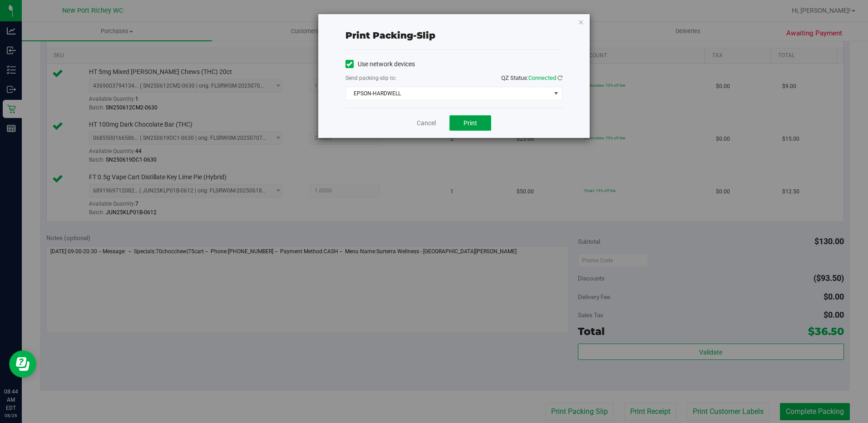  What do you see at coordinates (542, 78) in the screenshot?
I see `span: Connected` at bounding box center [542, 78].